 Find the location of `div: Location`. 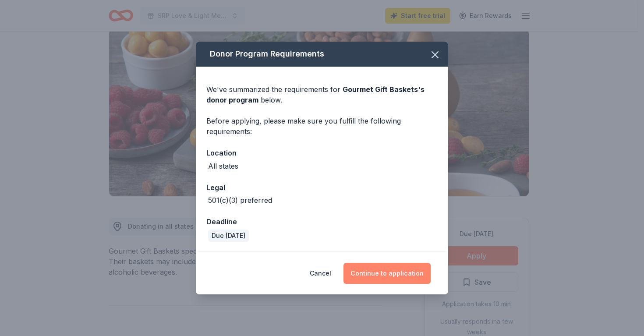

div: Location is located at coordinates (322, 153).